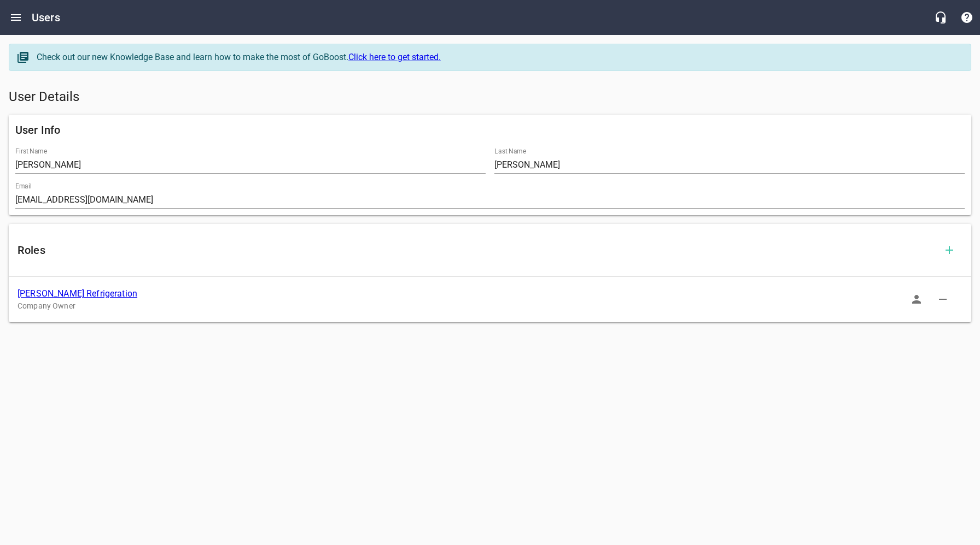 Image resolution: width=980 pixels, height=545 pixels. I want to click on button: Support Portal, so click(967, 17).